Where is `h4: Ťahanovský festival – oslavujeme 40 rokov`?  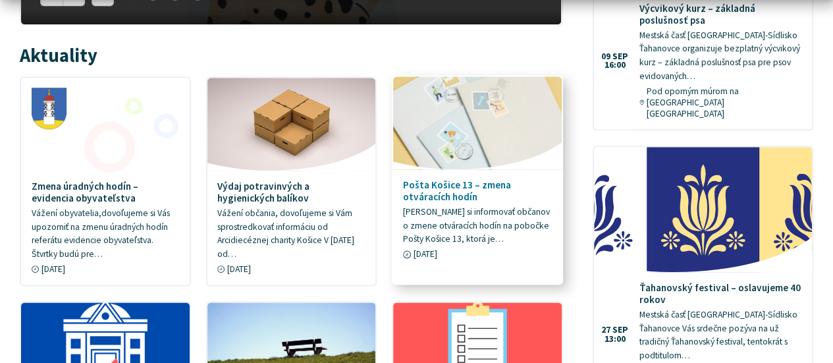
h4: Ťahanovský festival – oslavujeme 40 rokov is located at coordinates (721, 294).